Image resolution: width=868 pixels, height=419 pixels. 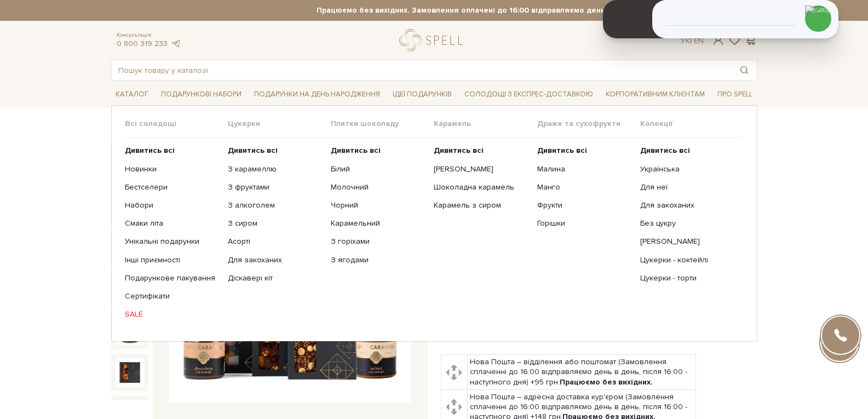 I want to click on span: Ідеї подарунків, so click(x=422, y=94).